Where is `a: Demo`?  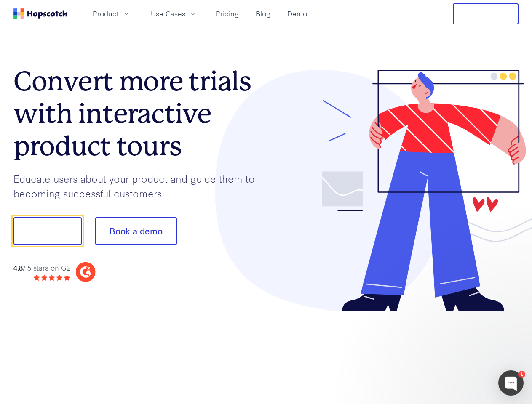
a: Demo is located at coordinates (297, 13).